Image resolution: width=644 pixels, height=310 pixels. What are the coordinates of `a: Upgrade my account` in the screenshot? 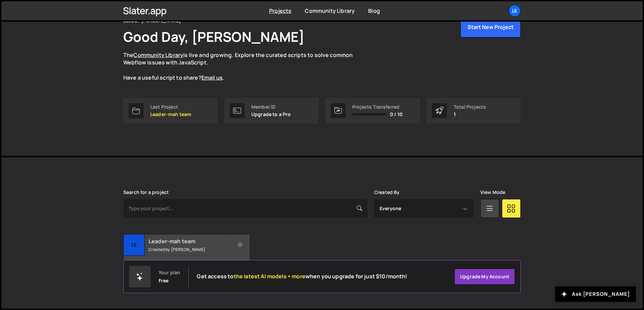 It's located at (485, 276).